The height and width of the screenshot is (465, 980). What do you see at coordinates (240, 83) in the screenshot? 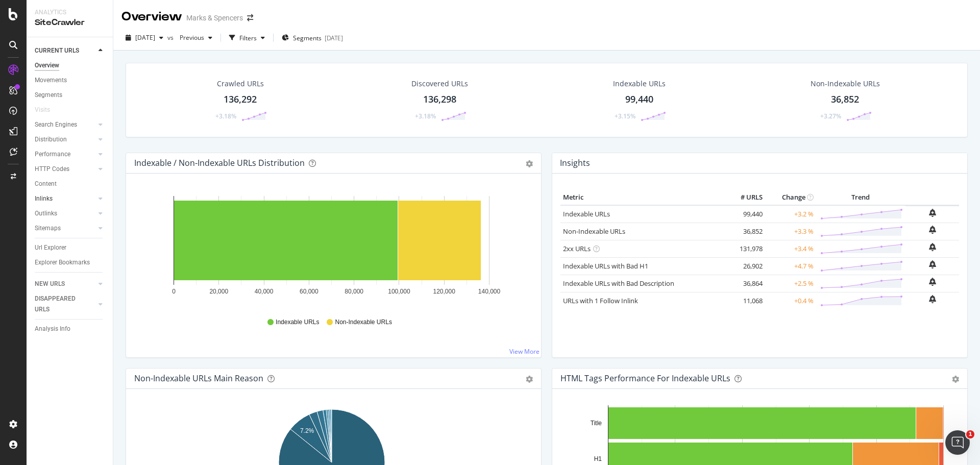
I see `div: Crawled URLs` at bounding box center [240, 83].